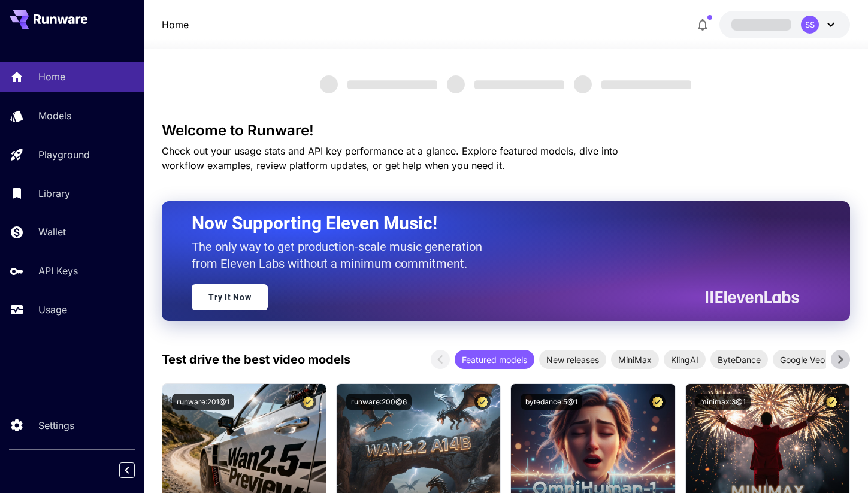 The width and height of the screenshot is (868, 493). I want to click on button: runware:200@6, so click(378, 401).